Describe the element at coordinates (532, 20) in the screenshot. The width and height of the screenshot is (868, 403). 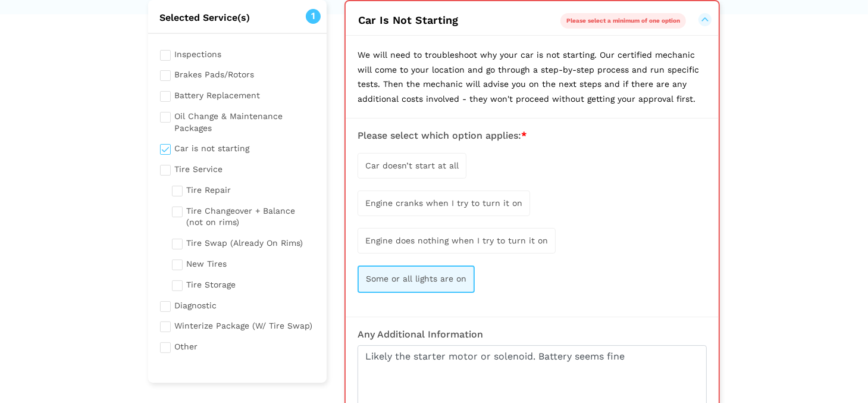
I see `button: Car Is Not Starting Please select a minimum of one option` at that location.